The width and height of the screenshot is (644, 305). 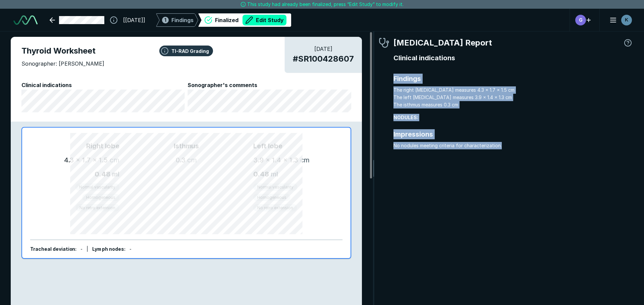 I want to click on div: Finalized, so click(x=251, y=20).